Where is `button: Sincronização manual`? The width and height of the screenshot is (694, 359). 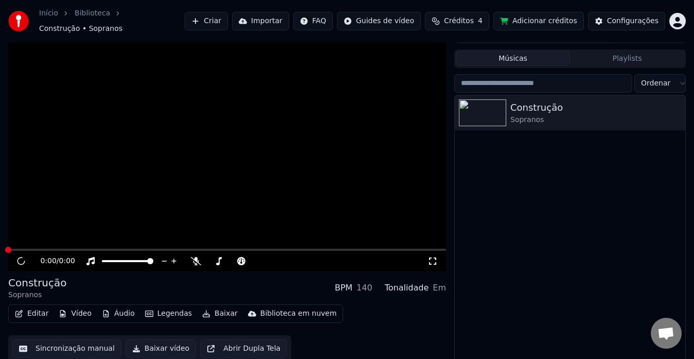 button: Sincronização manual is located at coordinates (67, 348).